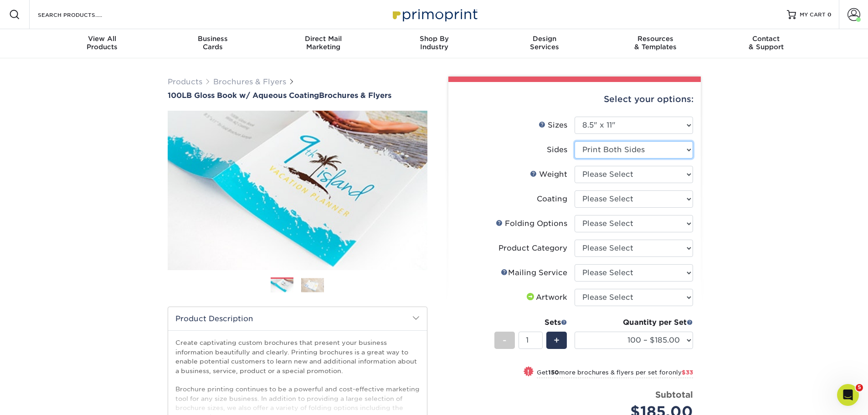 The image size is (868, 415). What do you see at coordinates (553, 125) in the screenshot?
I see `div: Sizes` at bounding box center [553, 125].